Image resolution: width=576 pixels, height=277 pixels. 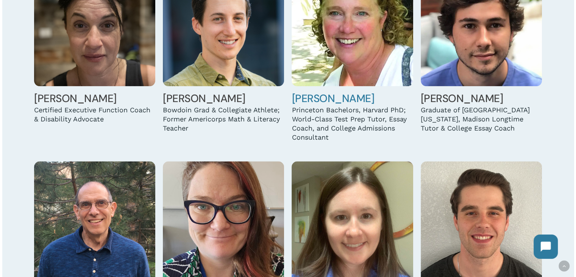 What do you see at coordinates (352, 124) in the screenshot?
I see `div: Princeton Bachelors, Harvard PhD; World-Class Test Prep Tutor, Essay Coach, and College Admission...` at bounding box center [352, 124].